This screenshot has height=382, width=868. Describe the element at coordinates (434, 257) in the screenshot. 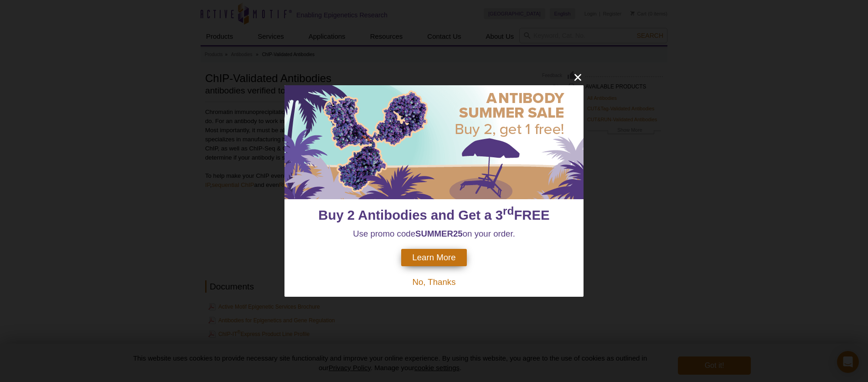

I see `span: Learn More` at that location.